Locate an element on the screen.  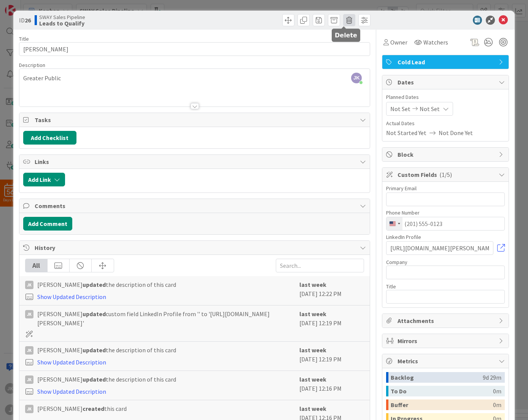
label: Company is located at coordinates (397, 262).